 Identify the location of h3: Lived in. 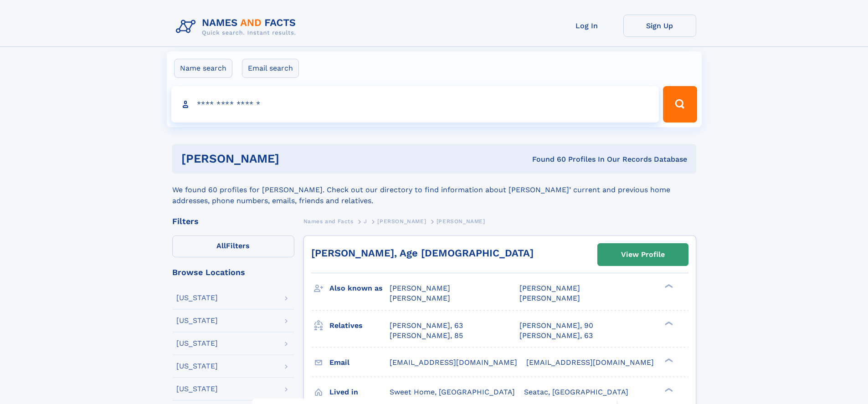
(359, 392).